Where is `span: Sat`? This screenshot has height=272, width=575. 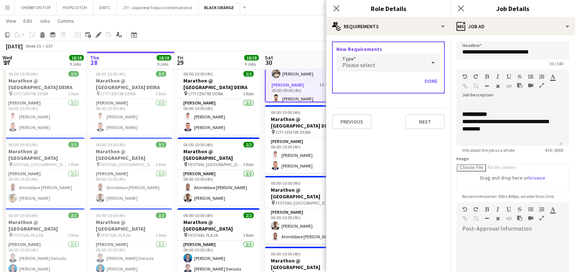
span: Sat is located at coordinates (269, 58).